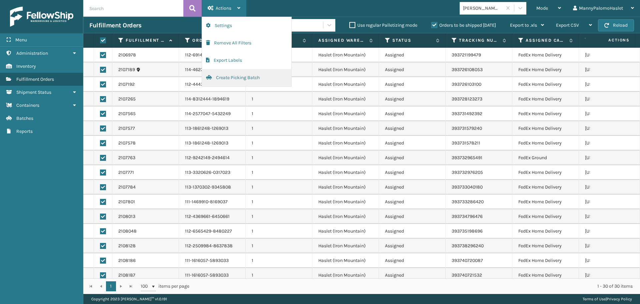 The image size is (640, 304). I want to click on a: 393731579240, so click(467, 128).